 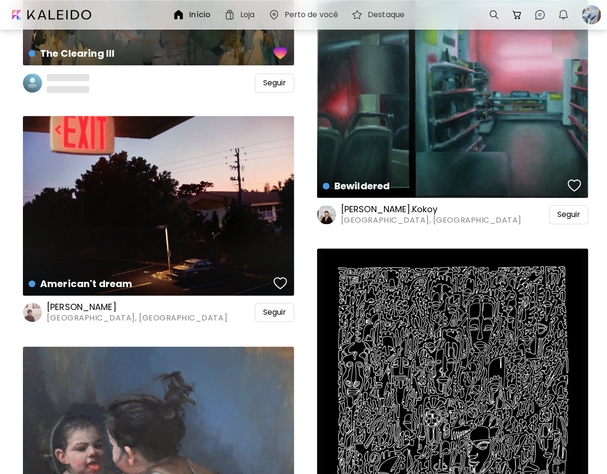 I want to click on h4: American't dream, so click(x=149, y=284).